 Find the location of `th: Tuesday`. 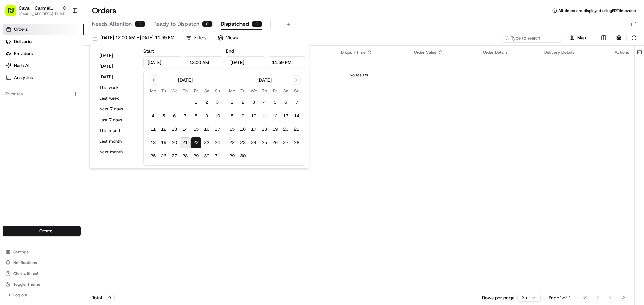

th: Tuesday is located at coordinates (164, 91).